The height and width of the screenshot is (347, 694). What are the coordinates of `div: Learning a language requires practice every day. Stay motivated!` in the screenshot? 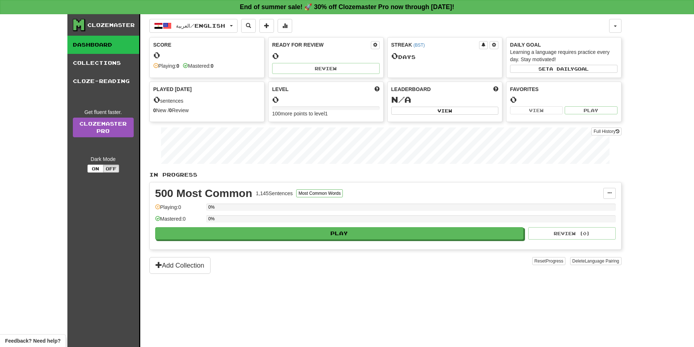 It's located at (563, 56).